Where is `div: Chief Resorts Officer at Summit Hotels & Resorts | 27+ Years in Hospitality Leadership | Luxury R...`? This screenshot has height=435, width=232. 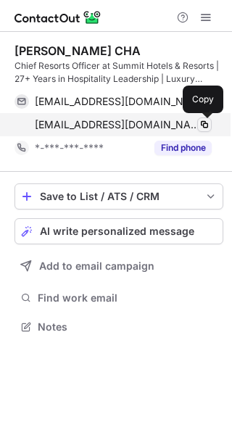
div: Chief Resorts Officer at Summit Hotels & Resorts | 27+ Years in Hospitality Leadership | Luxury R... is located at coordinates (119, 72).